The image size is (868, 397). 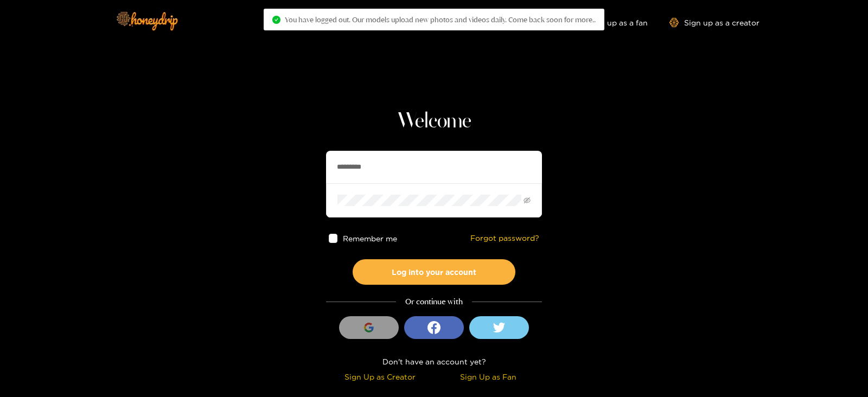 I want to click on span: Remember me, so click(x=370, y=238).